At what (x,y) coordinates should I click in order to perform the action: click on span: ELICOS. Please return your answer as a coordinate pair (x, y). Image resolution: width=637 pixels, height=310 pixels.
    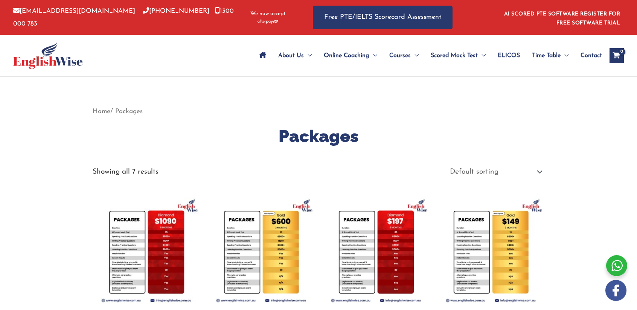
    Looking at the image, I should click on (508, 56).